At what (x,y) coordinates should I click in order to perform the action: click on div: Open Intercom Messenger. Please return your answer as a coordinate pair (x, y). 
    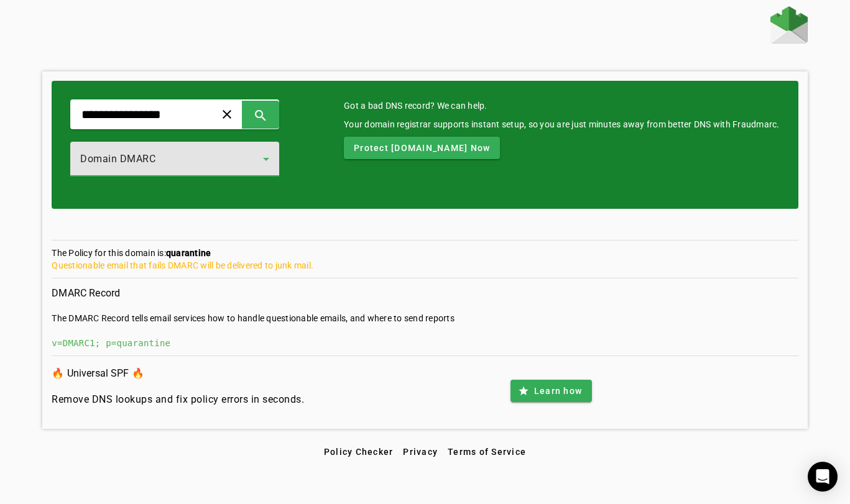
    Looking at the image, I should click on (822, 477).